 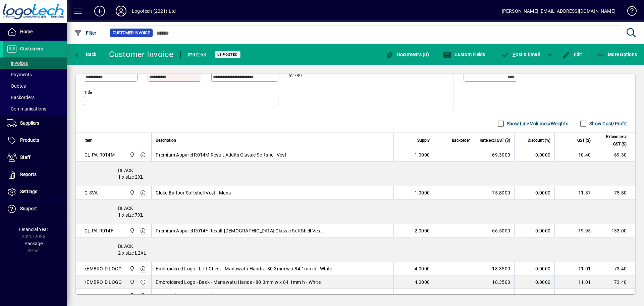 What do you see at coordinates (520, 55) in the screenshot?
I see `button: Post & Email` at bounding box center [520, 55].